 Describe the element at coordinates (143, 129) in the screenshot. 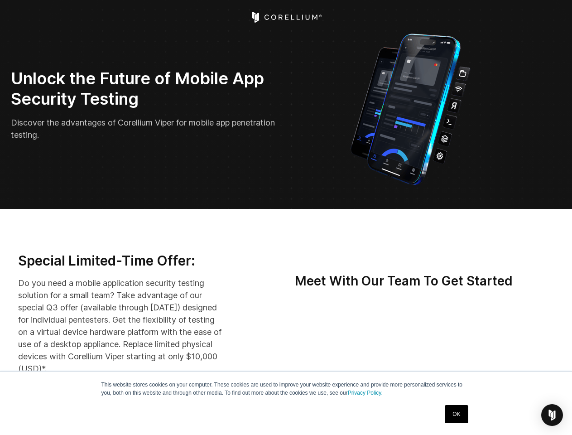

I see `span: Discover the advantages of Corellium Viper for mobile app penetration testing.` at that location.